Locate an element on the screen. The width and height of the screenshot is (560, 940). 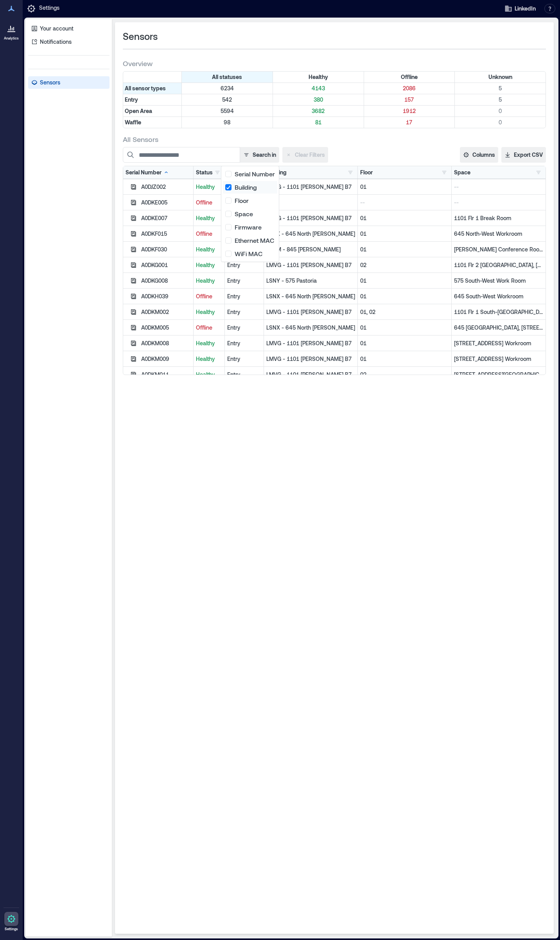
div: A0DJZ002 is located at coordinates (165, 187).